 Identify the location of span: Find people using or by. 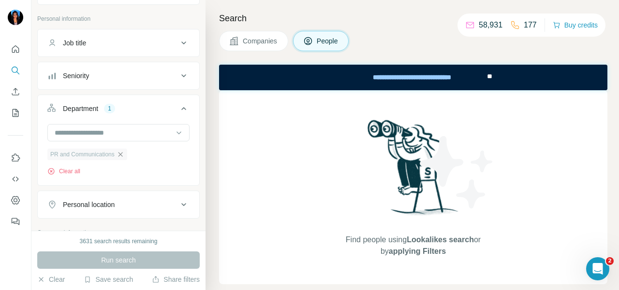
(413, 246).